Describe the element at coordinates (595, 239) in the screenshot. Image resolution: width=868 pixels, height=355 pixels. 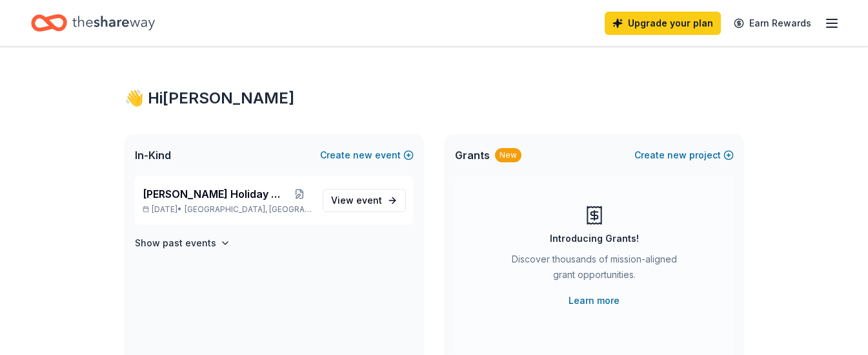
I see `div: Introducing Grants!` at that location.